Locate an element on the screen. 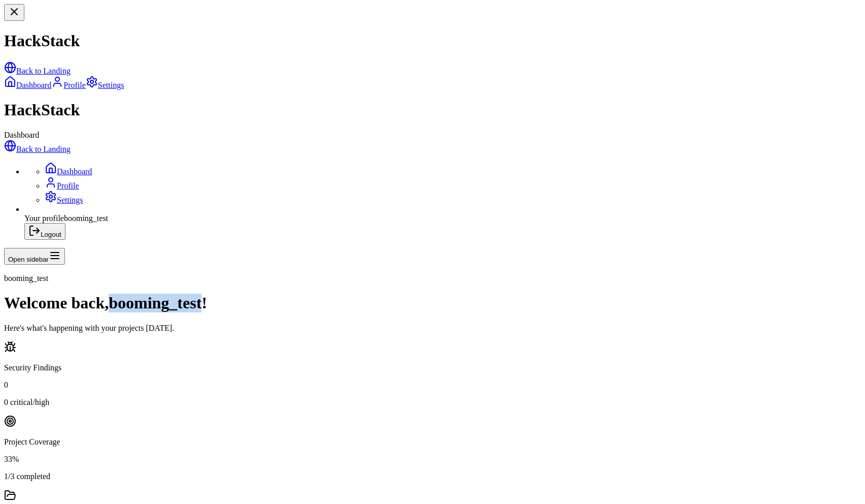 This screenshot has height=504, width=865. p: 1/3 completed is located at coordinates (433, 476).